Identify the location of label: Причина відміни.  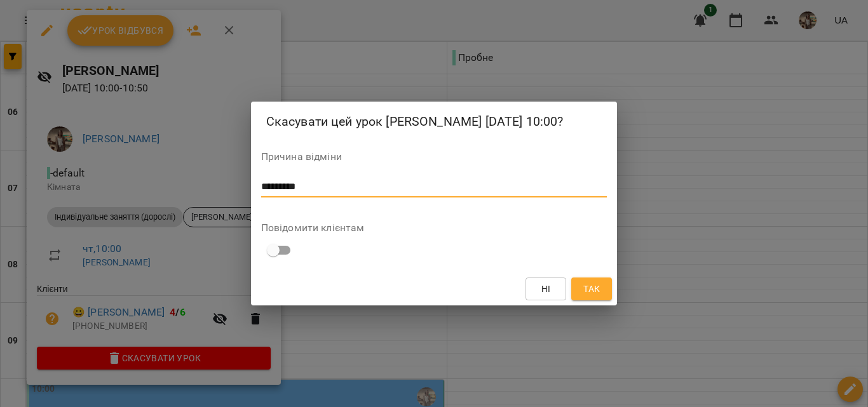
(434, 157).